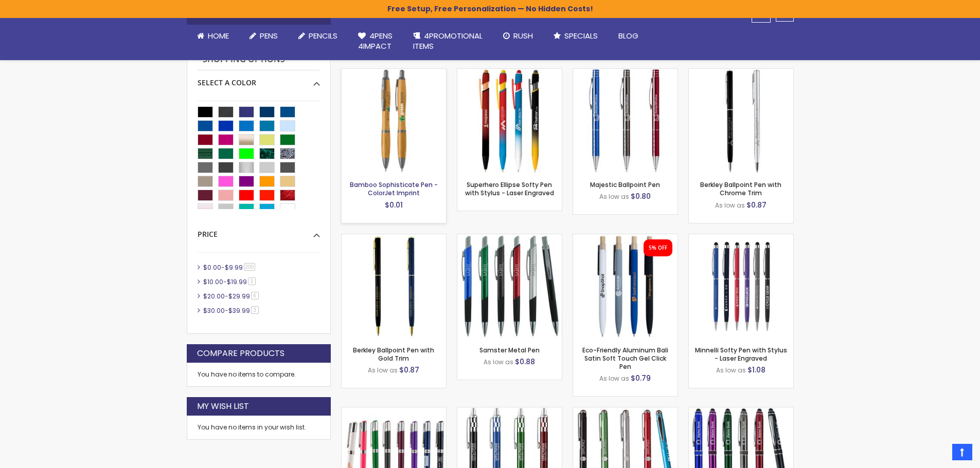 This screenshot has width=980, height=468. I want to click on span: $10.00, so click(213, 281).